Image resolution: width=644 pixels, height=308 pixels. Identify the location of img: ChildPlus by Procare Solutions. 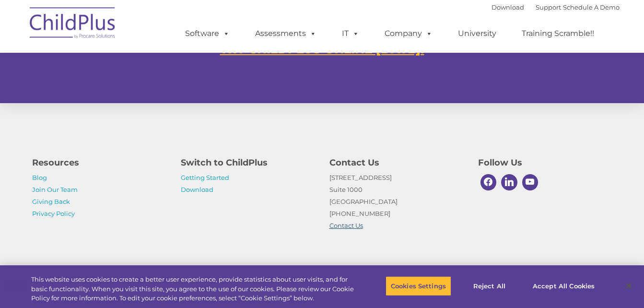
(73, 24).